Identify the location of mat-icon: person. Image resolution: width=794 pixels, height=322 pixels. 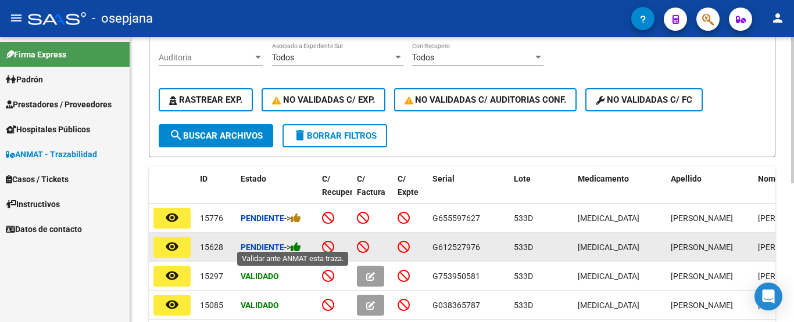
(777, 18).